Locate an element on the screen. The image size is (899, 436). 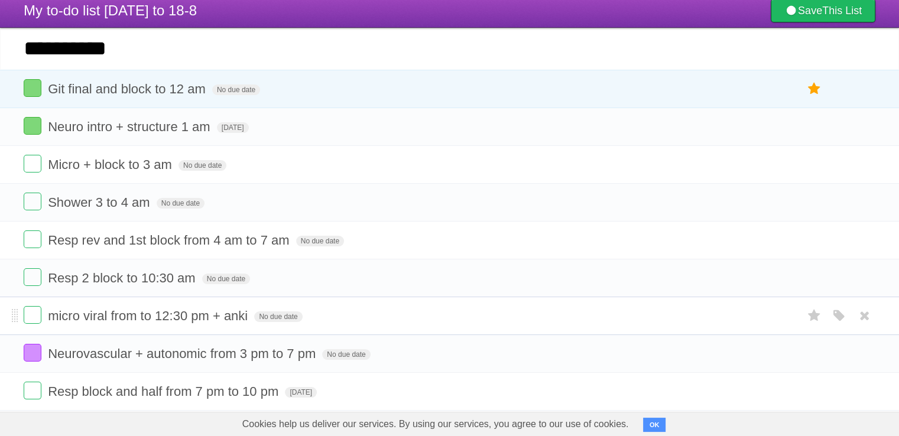
span: Shower 3 to 4 am is located at coordinates (100, 202).